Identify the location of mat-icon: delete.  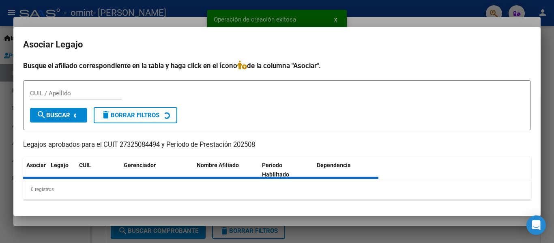
(106, 115).